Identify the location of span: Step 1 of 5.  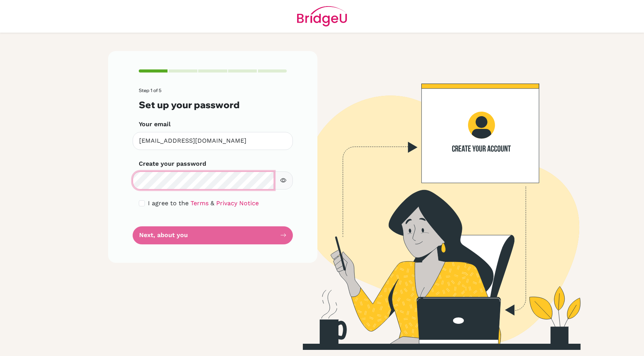
(150, 90).